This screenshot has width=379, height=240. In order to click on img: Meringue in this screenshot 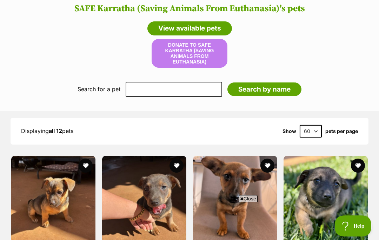, I will do `click(326, 198)`.